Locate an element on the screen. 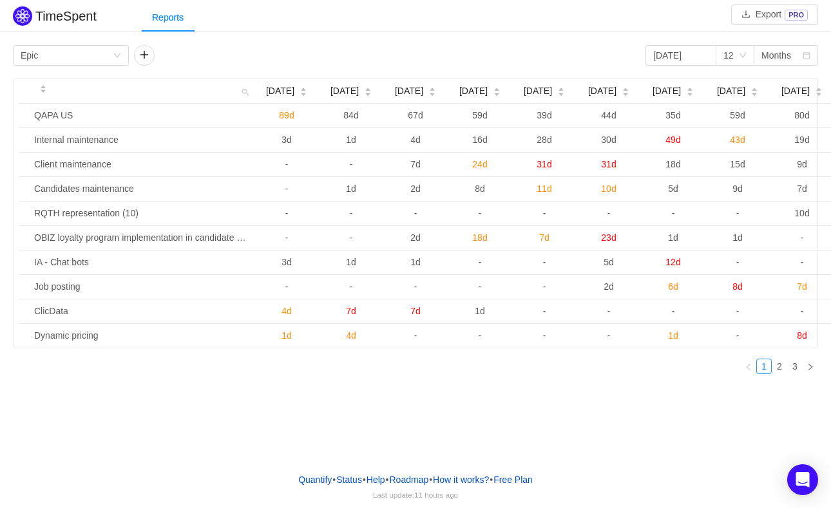 The width and height of the screenshot is (831, 508). li: 3 is located at coordinates (795, 367).